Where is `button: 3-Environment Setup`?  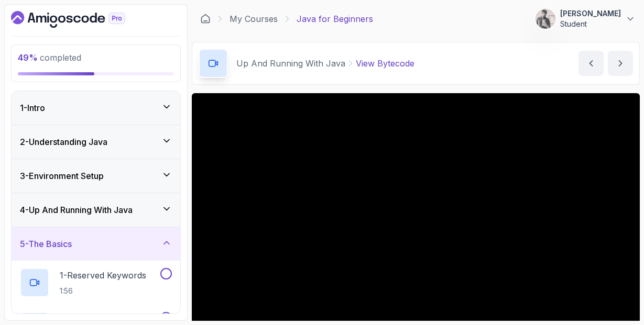 button: 3-Environment Setup is located at coordinates (96, 176).